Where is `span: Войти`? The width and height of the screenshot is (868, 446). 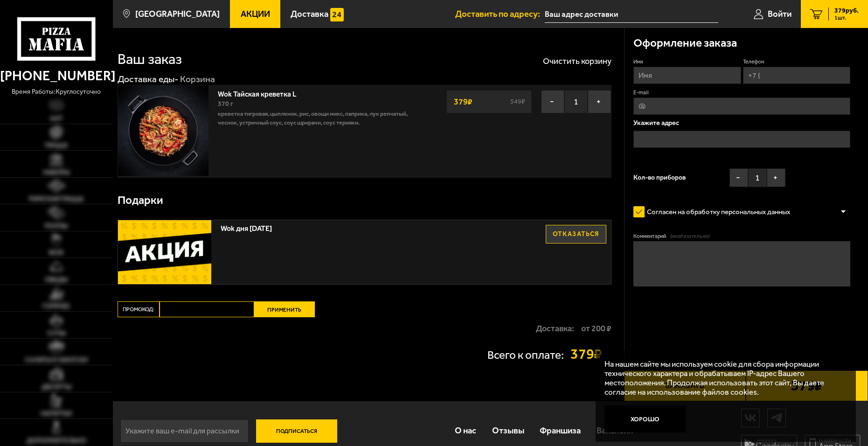 span: Войти is located at coordinates (779, 14).